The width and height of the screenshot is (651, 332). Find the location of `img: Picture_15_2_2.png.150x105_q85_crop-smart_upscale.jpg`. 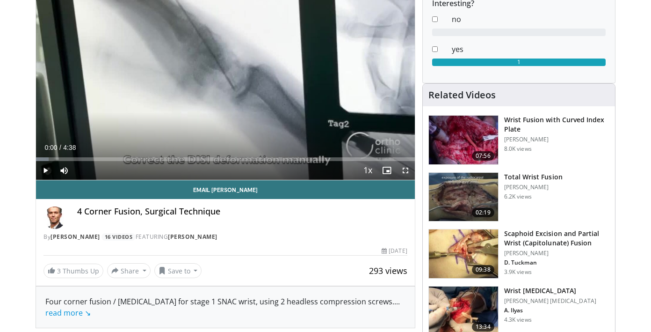

img: Picture_15_2_2.png.150x105_q85_crop-smart_upscale.jpg is located at coordinates (463, 197).